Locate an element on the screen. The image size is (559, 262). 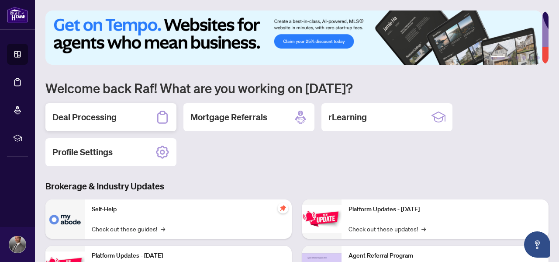
h3: Brokerage & Industry Updates is located at coordinates (297, 186).